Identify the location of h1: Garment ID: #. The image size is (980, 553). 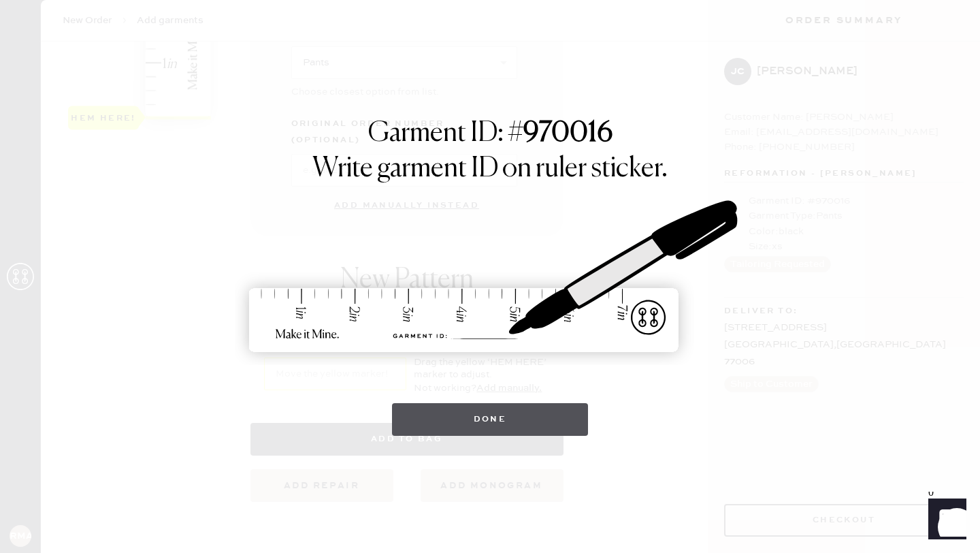
(490, 135).